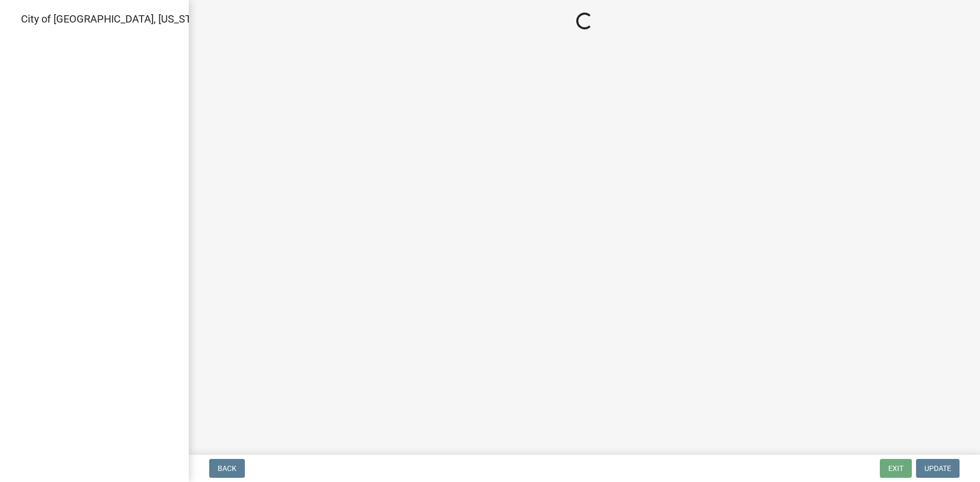 This screenshot has height=482, width=980. Describe the element at coordinates (227, 469) in the screenshot. I see `button: Back` at that location.